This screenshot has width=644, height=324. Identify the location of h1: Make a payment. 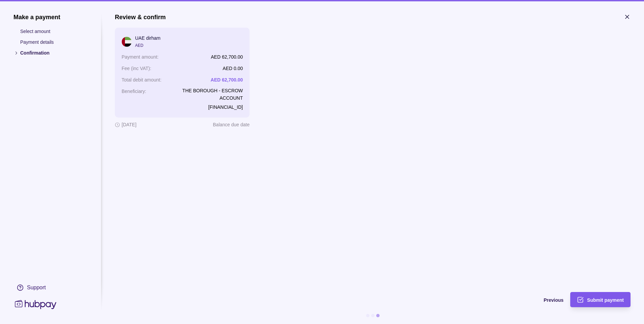
(51, 17).